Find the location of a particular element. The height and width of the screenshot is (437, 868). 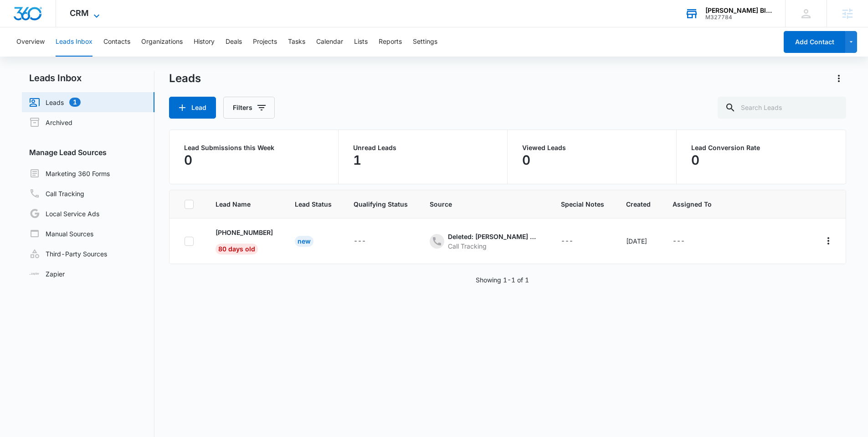

a: Third-Party Sources is located at coordinates (68, 253).